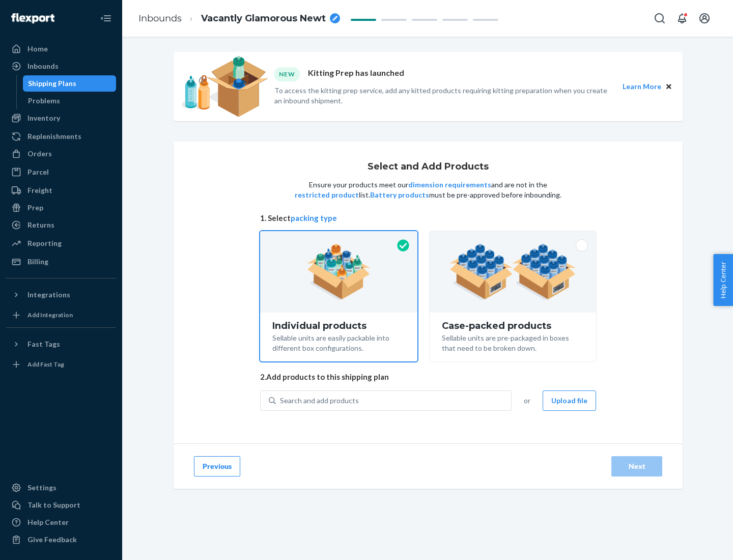  Describe the element at coordinates (44, 101) in the screenshot. I see `div: Problems` at that location.